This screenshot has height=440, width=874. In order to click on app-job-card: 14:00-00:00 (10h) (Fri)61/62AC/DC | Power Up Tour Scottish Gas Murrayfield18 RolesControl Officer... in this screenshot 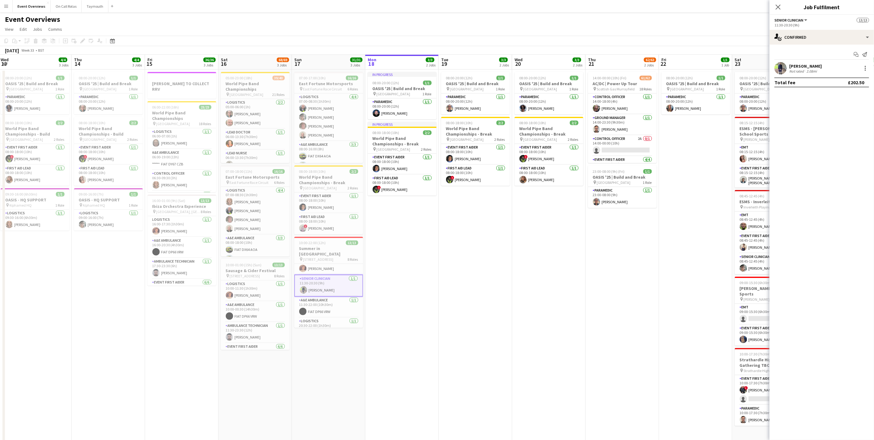, I will do `click(623, 117)`.